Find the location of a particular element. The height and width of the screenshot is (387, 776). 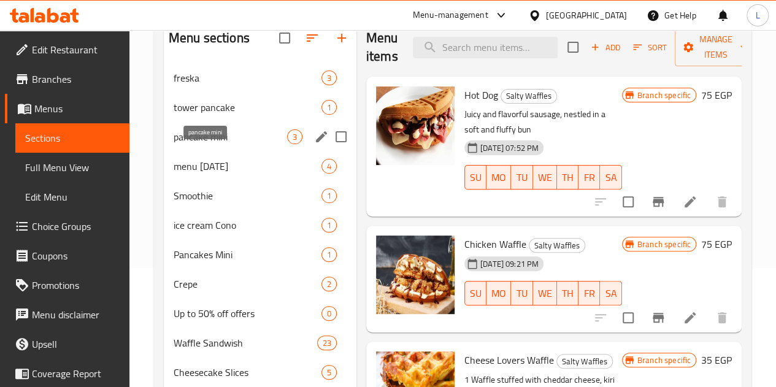

div: Cheesecake Slices5 is located at coordinates (260, 372).